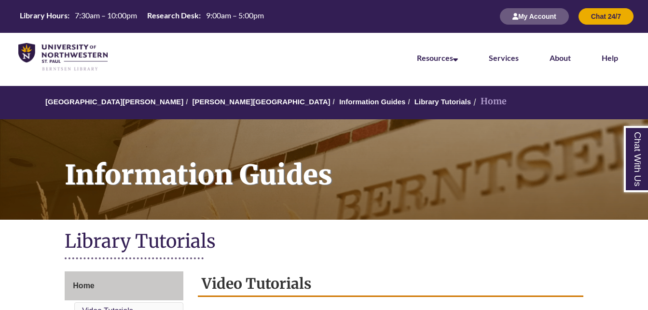 The width and height of the screenshot is (648, 310). Describe the element at coordinates (504, 57) in the screenshot. I see `a: Services` at that location.